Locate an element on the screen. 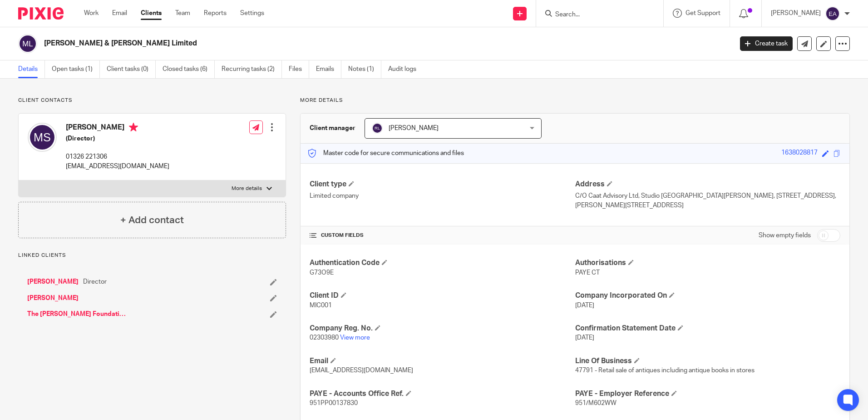  a: Client tasks (0) is located at coordinates (131, 69).